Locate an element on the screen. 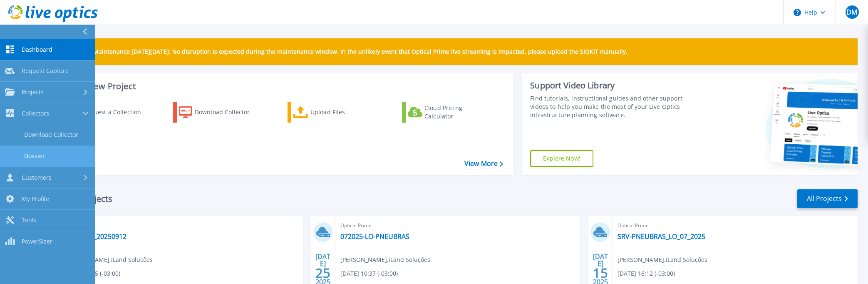 This screenshot has width=868, height=284. a: SRV-PNEUBRAS_LO_07_2025 is located at coordinates (661, 236).